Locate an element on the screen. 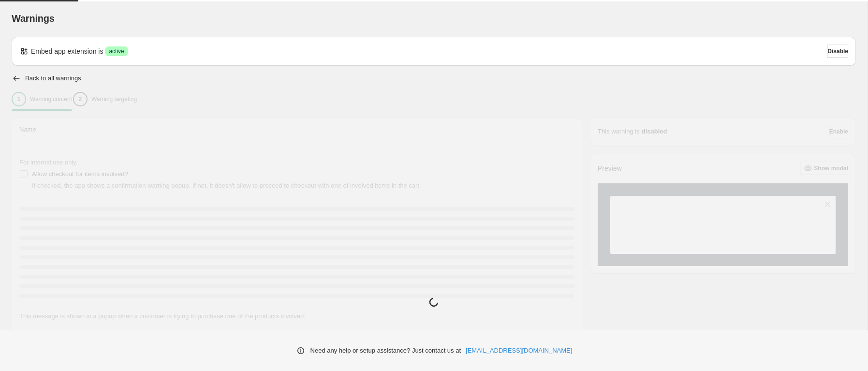  span: active is located at coordinates (116, 52).